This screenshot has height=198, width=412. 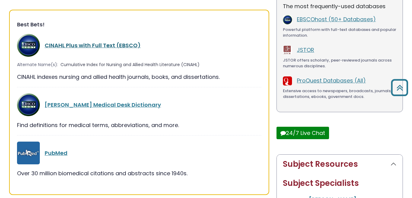 I want to click on button: Subject Resources, so click(x=339, y=164).